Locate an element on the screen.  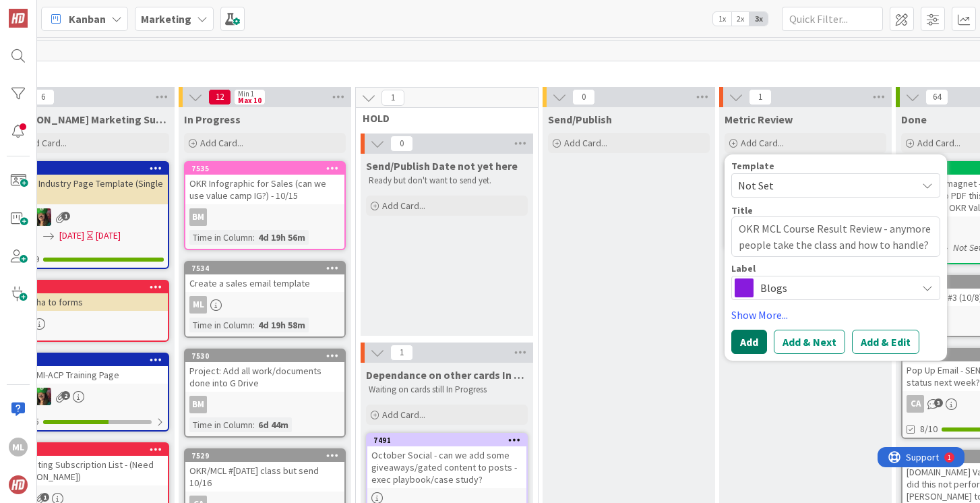
span: Metric Review is located at coordinates (758, 119).